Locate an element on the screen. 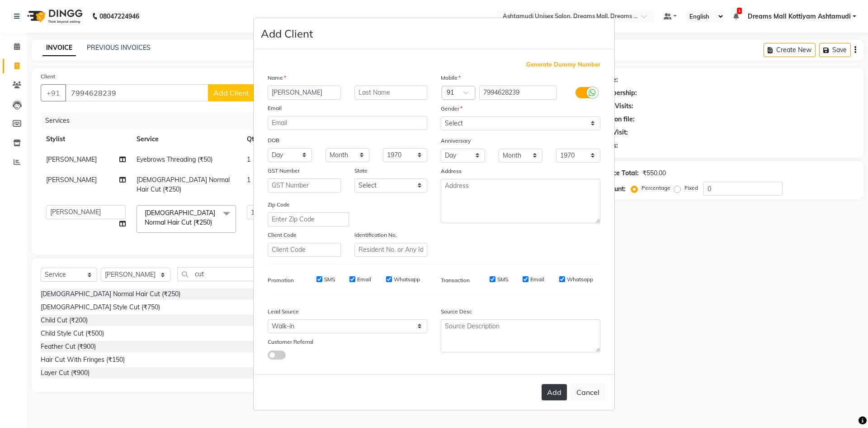 This screenshot has width=868, height=428. label: Name is located at coordinates (276, 78).